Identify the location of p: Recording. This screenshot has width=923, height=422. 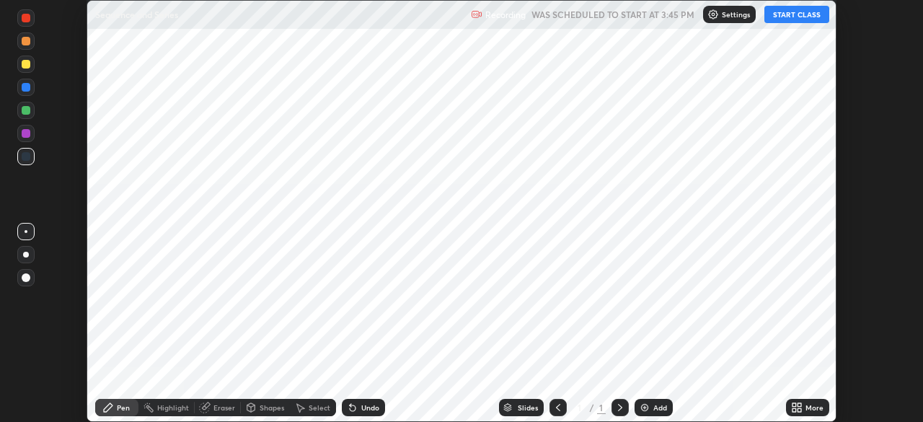
(506, 14).